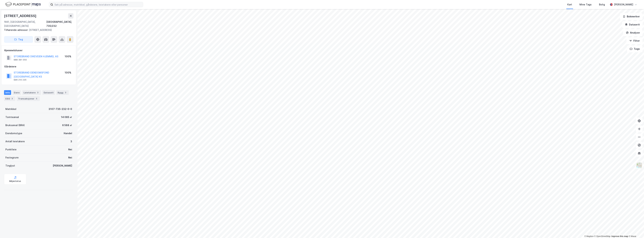  What do you see at coordinates (10, 166) in the screenshot?
I see `div: Tinglyst` at bounding box center [10, 166].